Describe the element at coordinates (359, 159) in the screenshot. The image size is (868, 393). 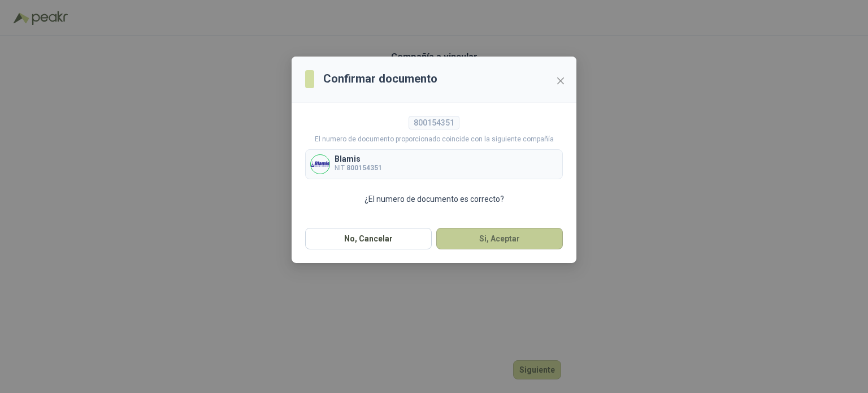
I see `p: Blamis` at that location.